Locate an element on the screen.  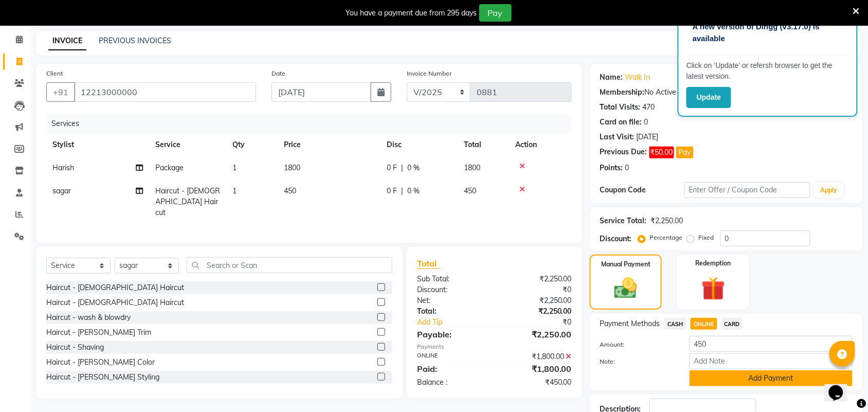
span: sagar is located at coordinates (62, 191).